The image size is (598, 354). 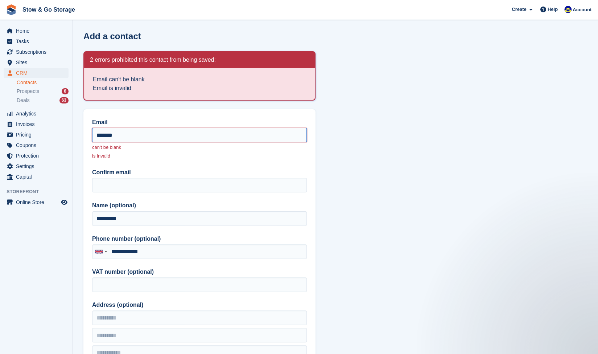 What do you see at coordinates (519, 9) in the screenshot?
I see `span: Create` at bounding box center [519, 9].